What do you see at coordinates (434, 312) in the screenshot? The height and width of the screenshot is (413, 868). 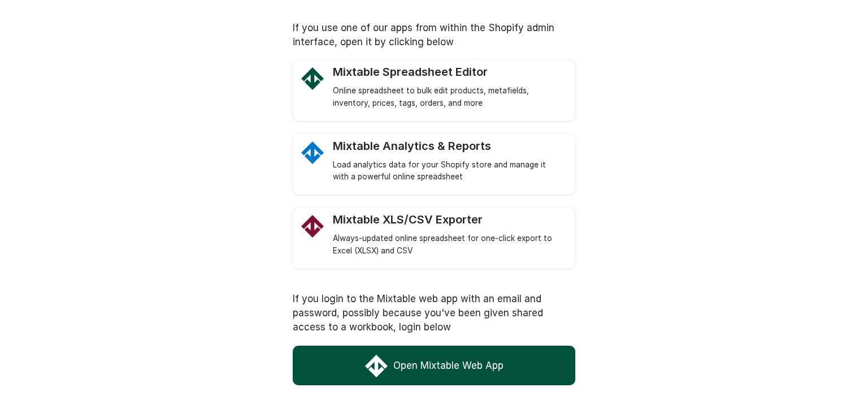 I see `p: If you login to the Mixtable web app with an email and password, possibly because you've been giv...` at bounding box center [434, 312].